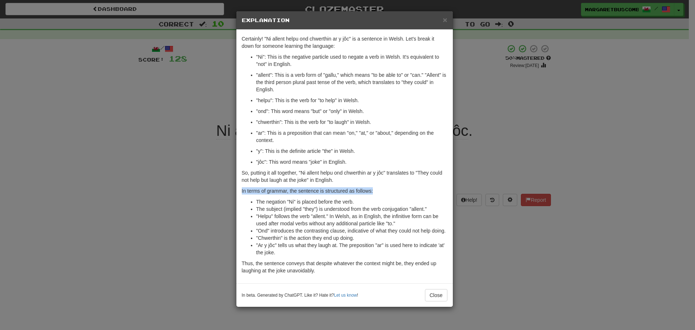  What do you see at coordinates (352, 162) in the screenshot?
I see `p: "jôc": This word means "joke" in English.` at bounding box center [352, 162].